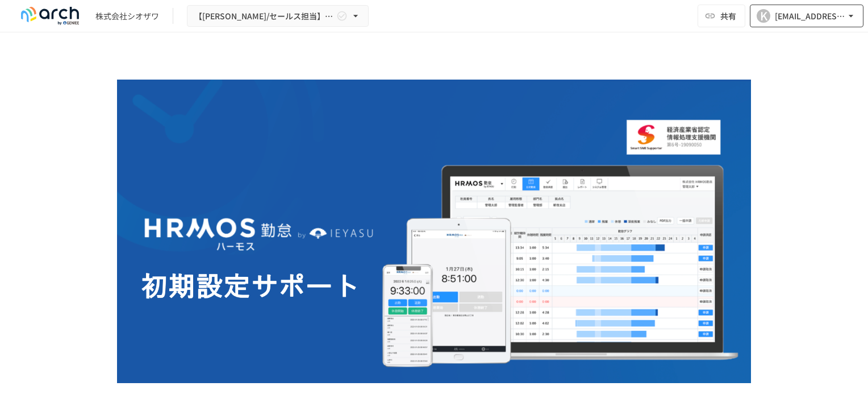 The height and width of the screenshot is (407, 868). Describe the element at coordinates (50, 16) in the screenshot. I see `img: logo-default@2x-9cf2c760.svg` at that location.